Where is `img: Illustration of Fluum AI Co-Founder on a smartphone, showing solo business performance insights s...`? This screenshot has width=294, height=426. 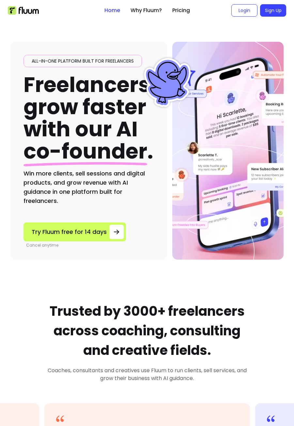 img: Illustration of Fluum AI Co-Founder on a smartphone, showing solo business performance insights s... is located at coordinates (228, 151).